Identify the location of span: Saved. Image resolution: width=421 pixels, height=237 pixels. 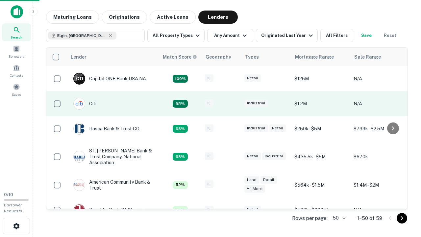
(16, 94).